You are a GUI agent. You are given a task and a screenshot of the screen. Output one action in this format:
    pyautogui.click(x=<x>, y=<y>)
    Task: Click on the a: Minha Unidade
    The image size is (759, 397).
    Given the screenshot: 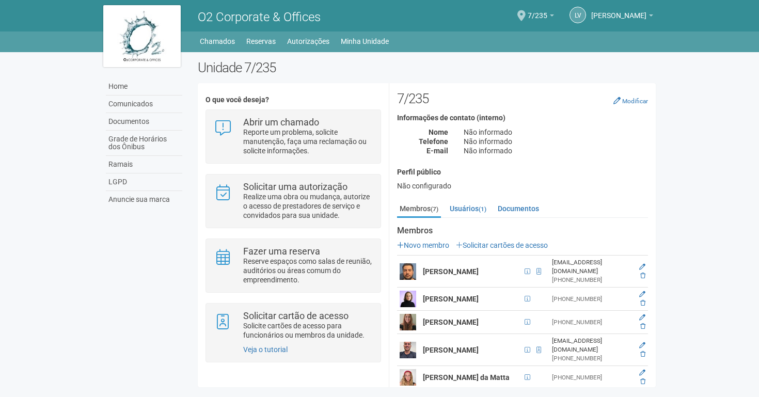 What is the action you would take?
    pyautogui.click(x=364, y=41)
    